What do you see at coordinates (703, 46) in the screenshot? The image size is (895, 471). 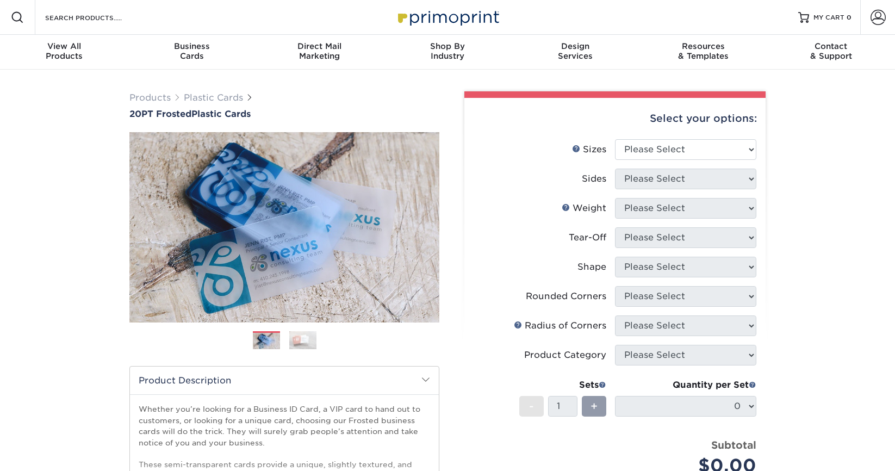 I see `span: Resources` at bounding box center [703, 46].